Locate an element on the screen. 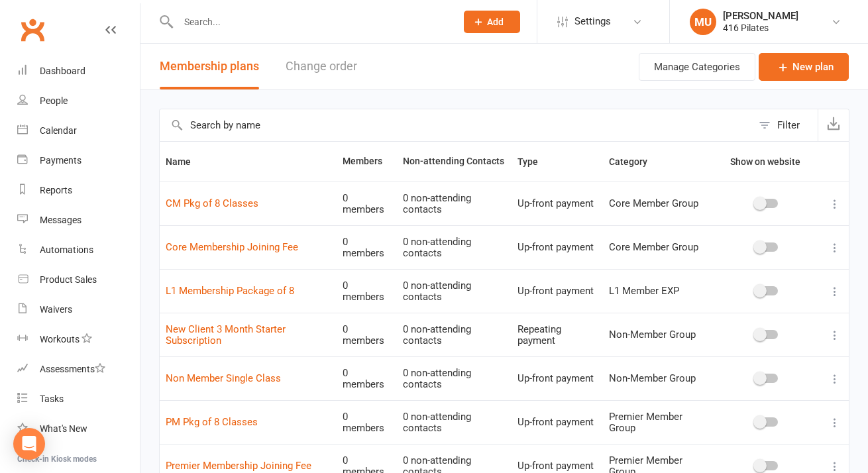 The height and width of the screenshot is (473, 868). th: Members is located at coordinates (367, 162).